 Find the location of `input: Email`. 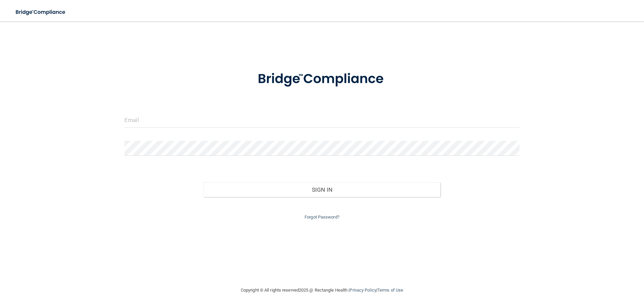

input: Email is located at coordinates (322, 120).